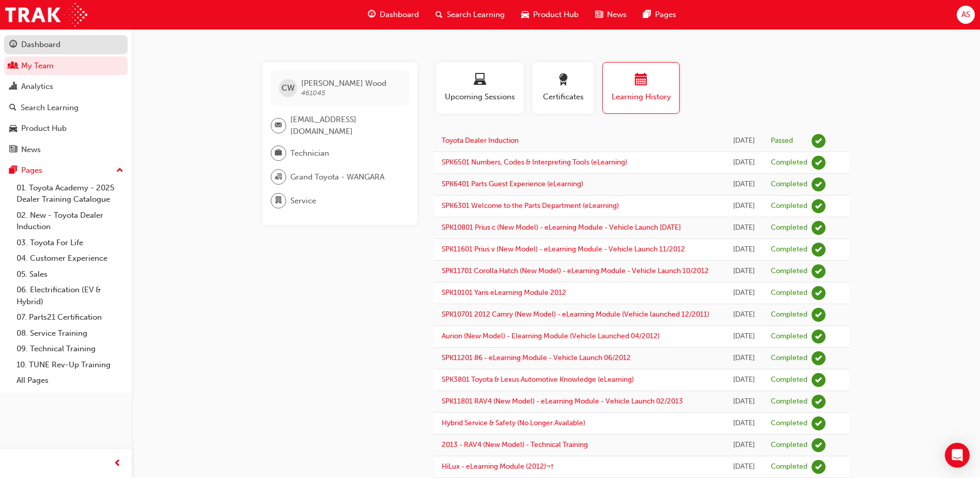  Describe the element at coordinates (66, 150) in the screenshot. I see `a: News` at that location.